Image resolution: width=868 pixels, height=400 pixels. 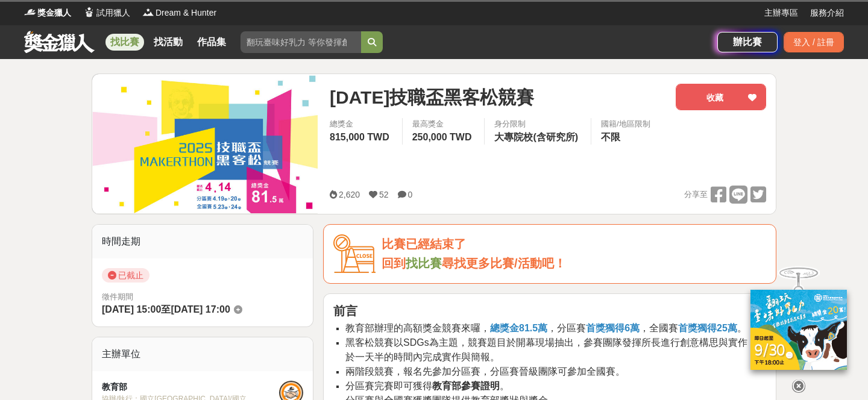 I want to click on span: 2,620, so click(x=349, y=194).